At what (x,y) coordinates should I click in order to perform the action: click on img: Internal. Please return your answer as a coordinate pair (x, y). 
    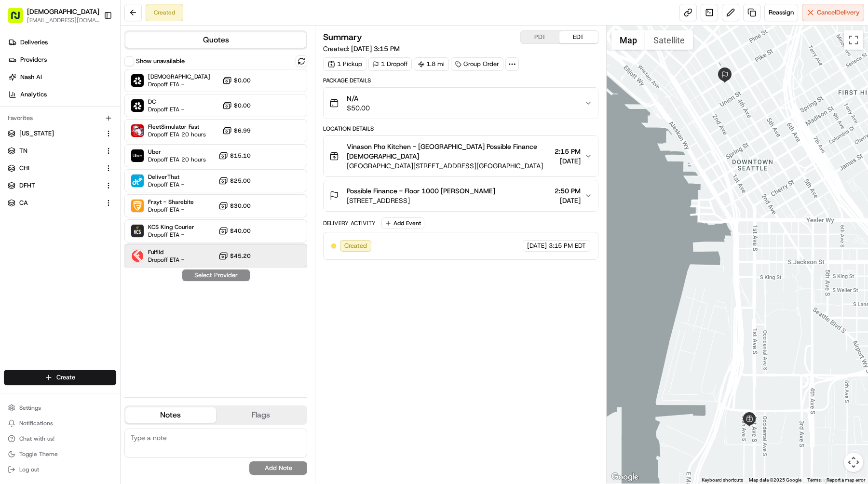
    Looking at the image, I should click on (137, 80).